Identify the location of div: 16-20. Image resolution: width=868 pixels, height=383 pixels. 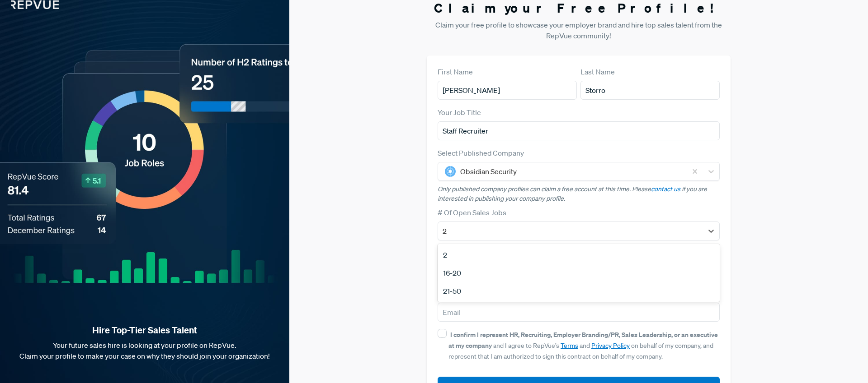
(578, 273).